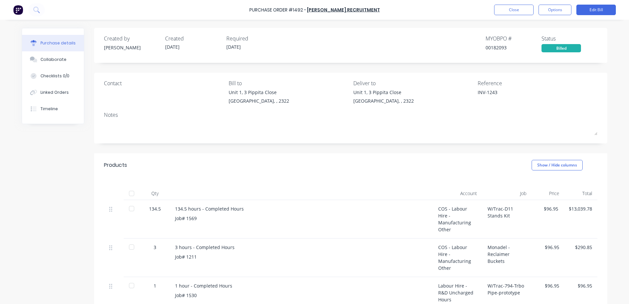 This screenshot has width=629, height=304. I want to click on div: Status, so click(569, 38).